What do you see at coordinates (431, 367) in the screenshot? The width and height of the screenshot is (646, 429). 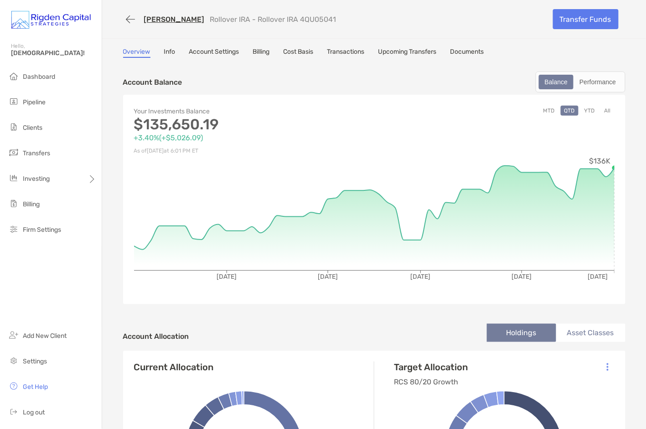 I see `h4: Target Allocation` at bounding box center [431, 367].